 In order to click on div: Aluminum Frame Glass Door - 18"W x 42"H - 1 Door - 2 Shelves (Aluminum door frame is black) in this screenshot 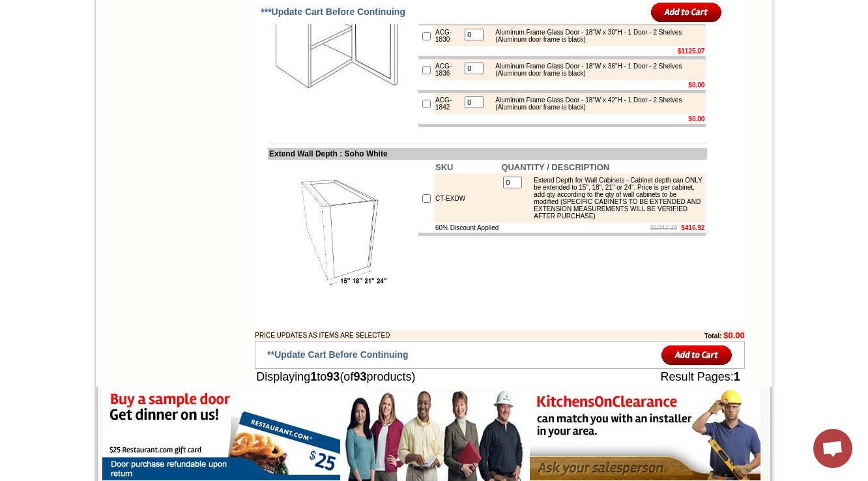, I will do `click(595, 104)`.